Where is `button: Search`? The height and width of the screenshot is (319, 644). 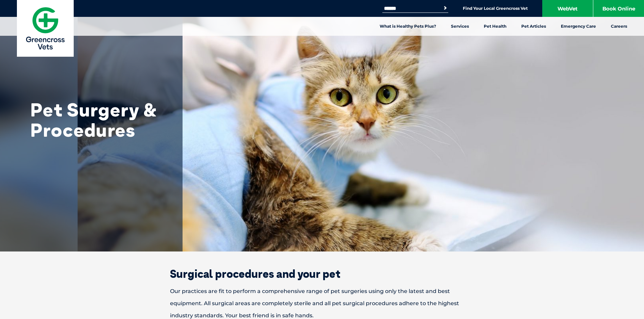
button: Search is located at coordinates (445, 8).